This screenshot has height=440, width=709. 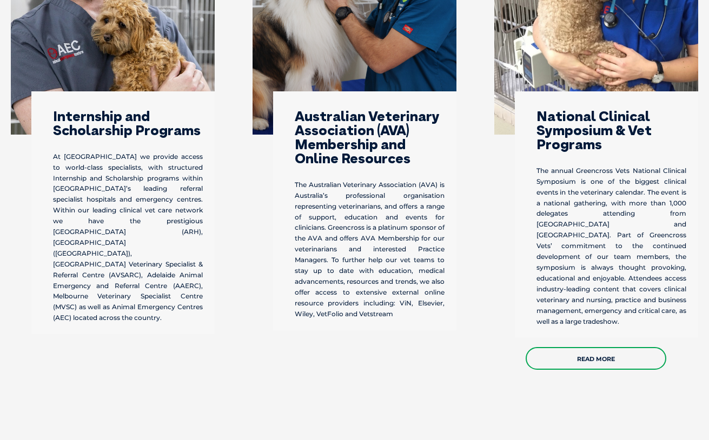 What do you see at coordinates (611, 130) in the screenshot?
I see `h3: National Clinical Symposium & Vet Programs` at bounding box center [611, 130].